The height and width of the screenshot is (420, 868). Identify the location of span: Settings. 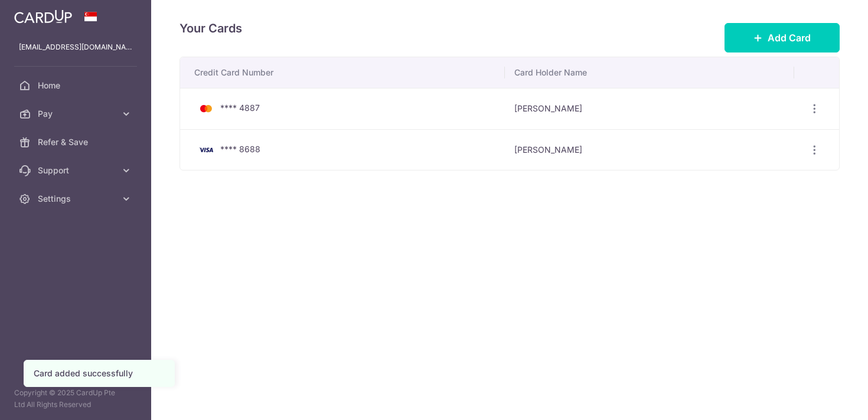
(77, 199).